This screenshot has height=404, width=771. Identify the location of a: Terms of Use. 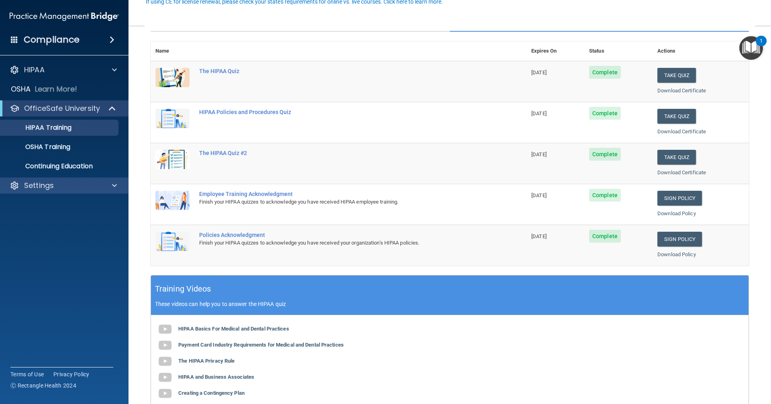
(27, 374).